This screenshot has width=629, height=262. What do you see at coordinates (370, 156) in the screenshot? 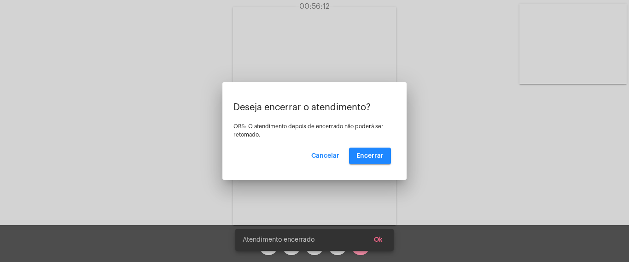
I see `button: Encerrar` at bounding box center [370, 156].